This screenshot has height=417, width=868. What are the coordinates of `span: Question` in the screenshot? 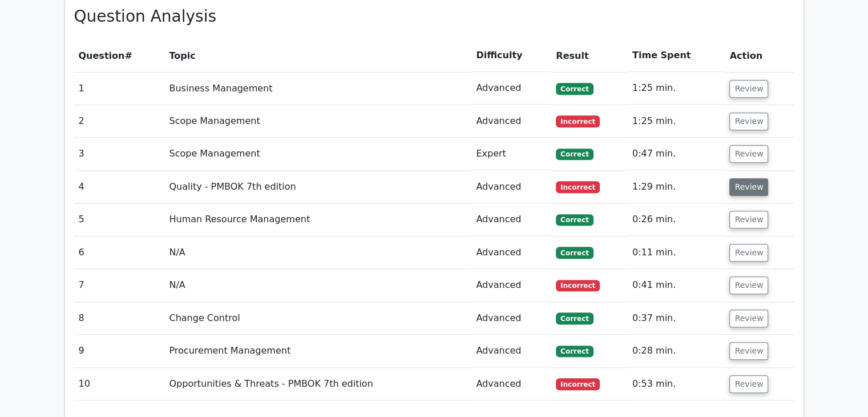 It's located at (102, 56).